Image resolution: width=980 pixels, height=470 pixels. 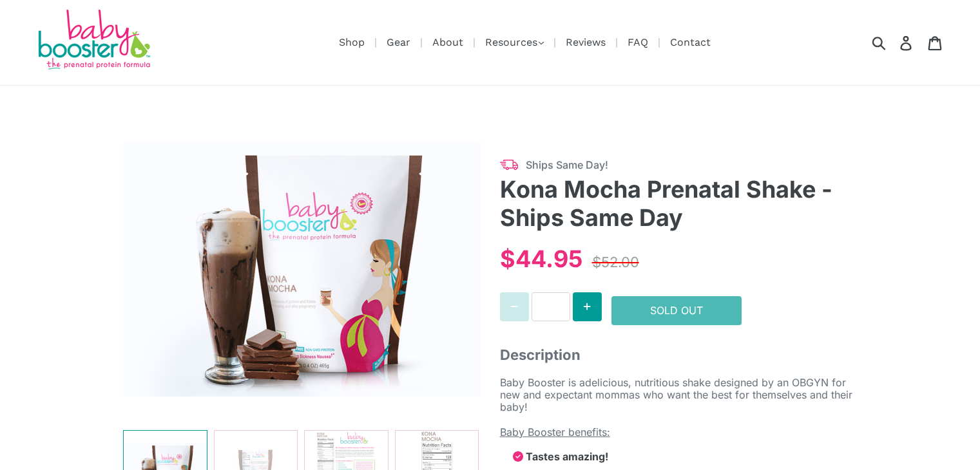 I want to click on input: Search, so click(x=894, y=42).